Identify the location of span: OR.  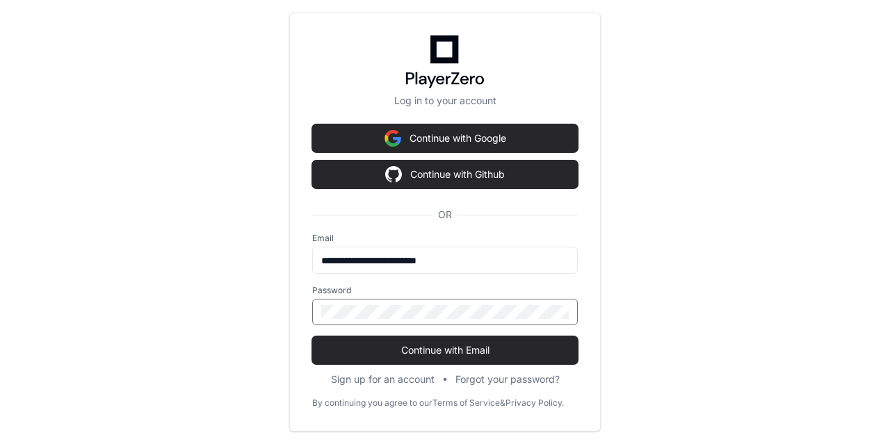
(445, 215).